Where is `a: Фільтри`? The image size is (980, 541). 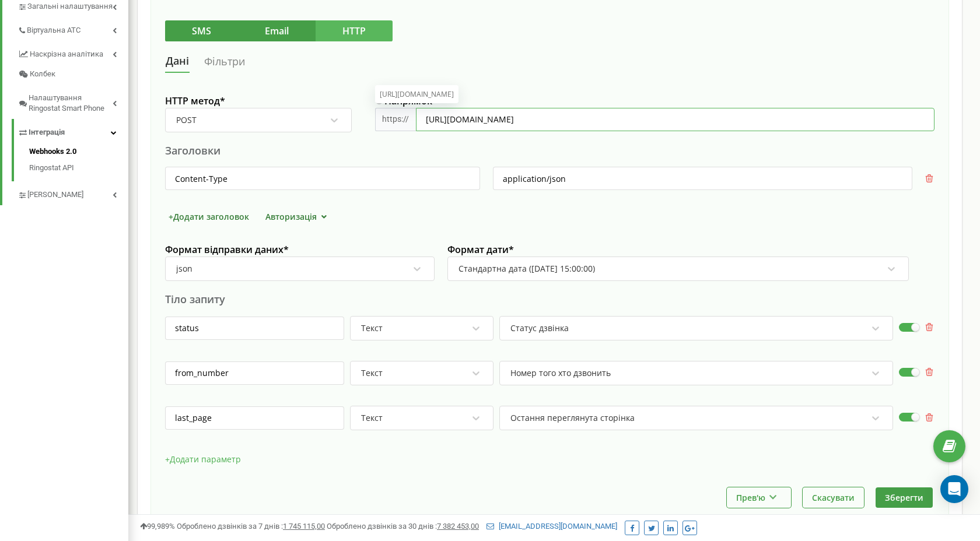 a: Фільтри is located at coordinates (225, 62).